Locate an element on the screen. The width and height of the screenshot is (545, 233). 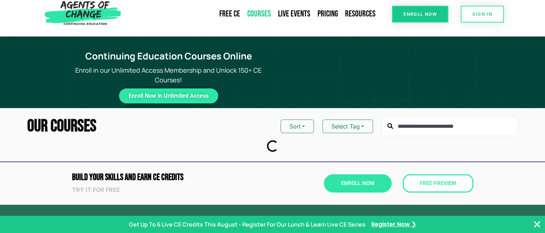
p: Get Up To 6 Live CE Credits This August - Register For Our Lunch & Learn Live CE Series is located at coordinates (247, 225).